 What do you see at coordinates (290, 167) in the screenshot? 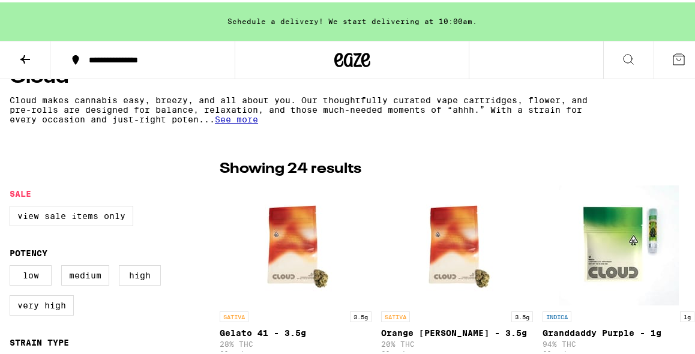
I see `p: Showing 24 results` at bounding box center [290, 167].